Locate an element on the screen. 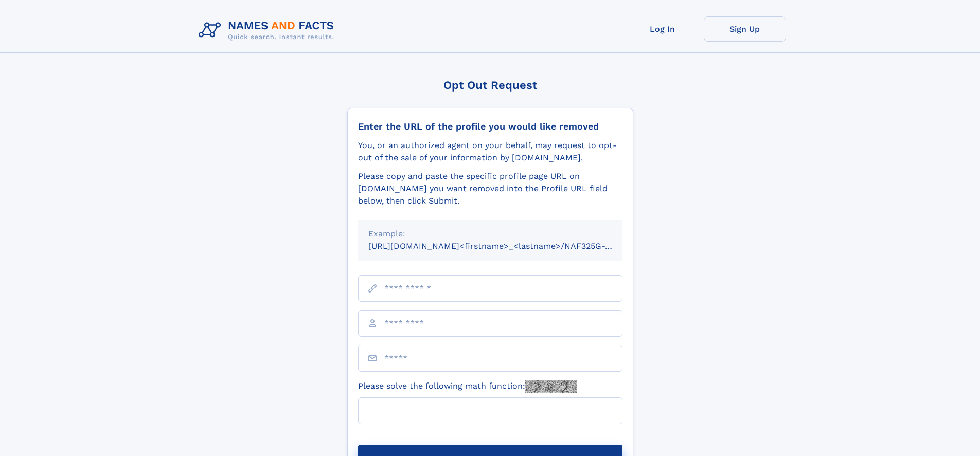  a: Log In is located at coordinates (663, 29).